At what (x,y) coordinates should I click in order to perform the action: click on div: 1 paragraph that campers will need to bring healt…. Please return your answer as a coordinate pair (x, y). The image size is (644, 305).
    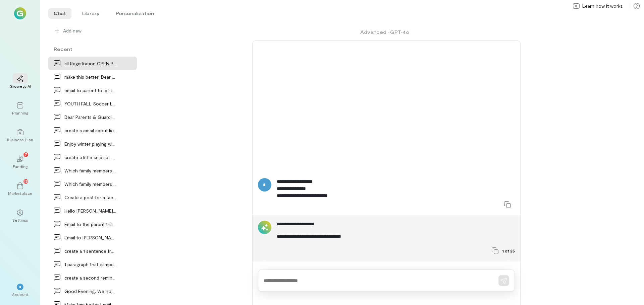
    Looking at the image, I should click on (91, 265).